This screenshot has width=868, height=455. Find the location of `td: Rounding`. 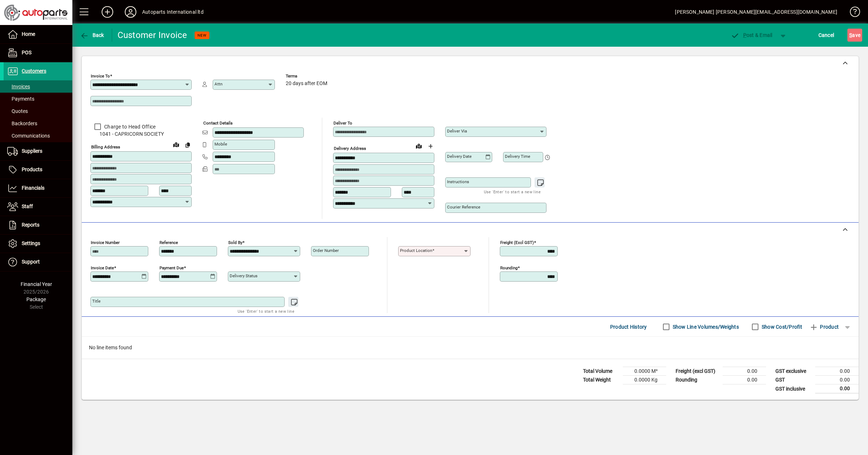

td: Rounding is located at coordinates (697, 380).